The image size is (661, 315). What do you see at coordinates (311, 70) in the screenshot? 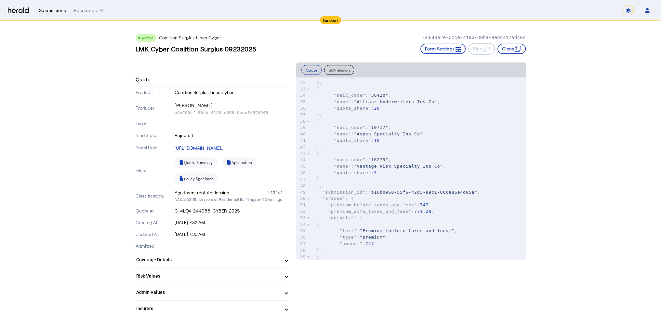
I see `button: Quote` at bounding box center [311, 70].